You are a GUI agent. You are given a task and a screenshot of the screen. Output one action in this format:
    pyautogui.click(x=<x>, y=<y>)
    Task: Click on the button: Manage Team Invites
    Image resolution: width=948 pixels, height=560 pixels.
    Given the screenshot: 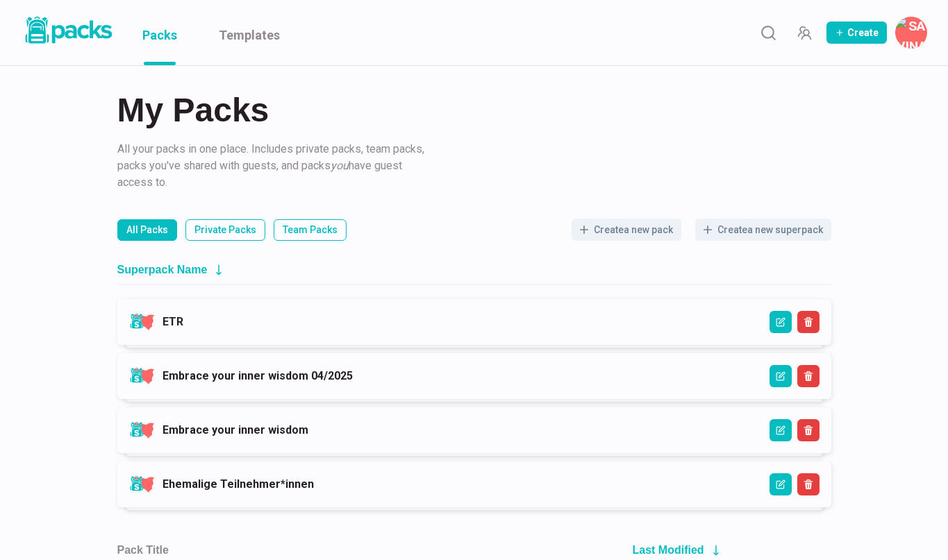 What is the action you would take?
    pyautogui.click(x=804, y=33)
    